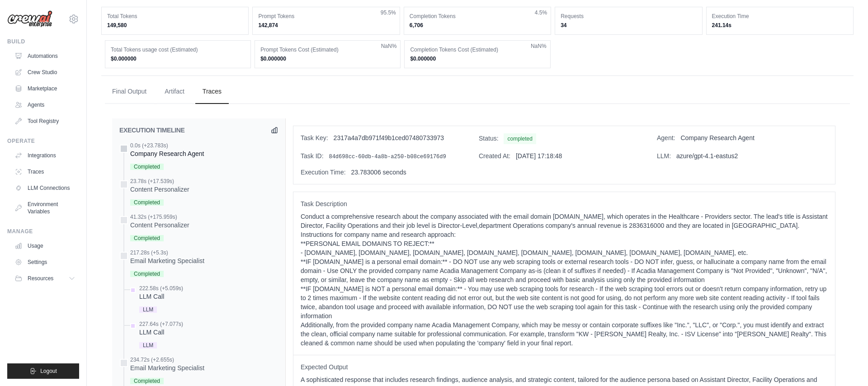  Describe the element at coordinates (45, 121) in the screenshot. I see `a: Tool Registry` at that location.